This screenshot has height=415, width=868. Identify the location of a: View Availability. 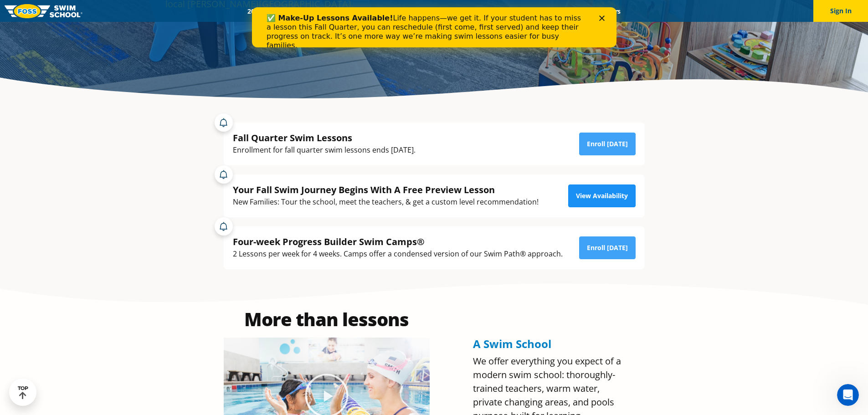
(602, 195).